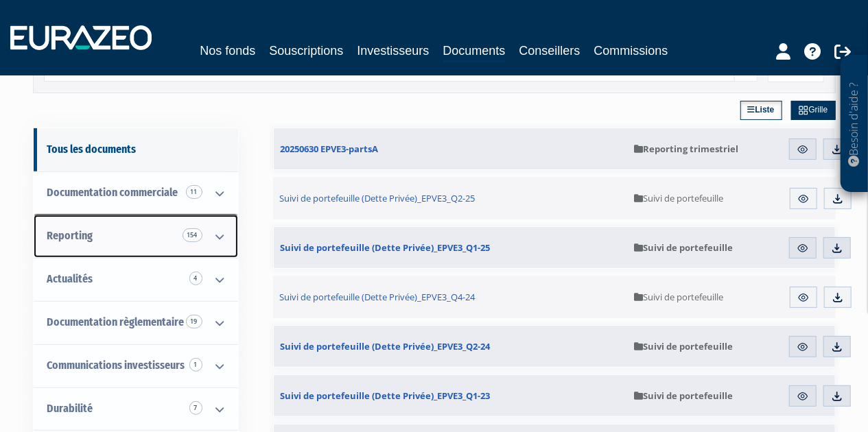  Describe the element at coordinates (70, 279) in the screenshot. I see `span: Actualités` at that location.